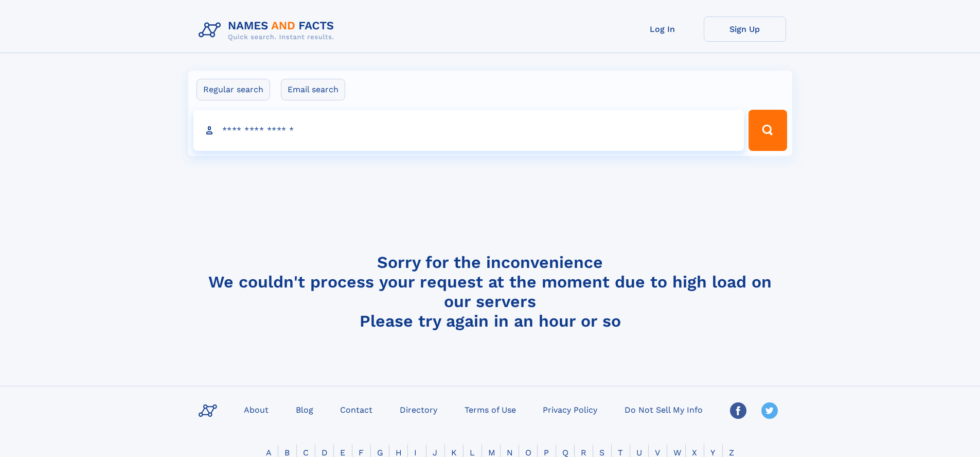 The height and width of the screenshot is (457, 980). Describe the element at coordinates (418, 409) in the screenshot. I see `a: Directory` at that location.